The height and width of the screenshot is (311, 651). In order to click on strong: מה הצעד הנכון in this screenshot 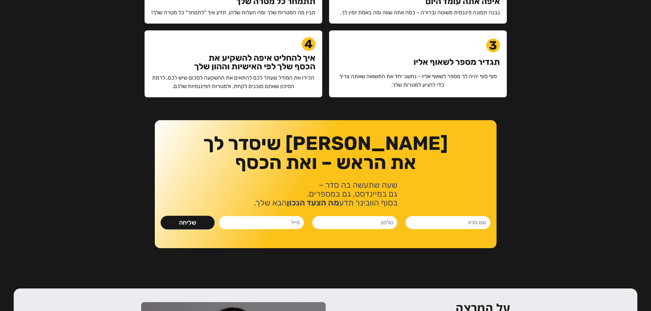, I will do `click(313, 203)`.